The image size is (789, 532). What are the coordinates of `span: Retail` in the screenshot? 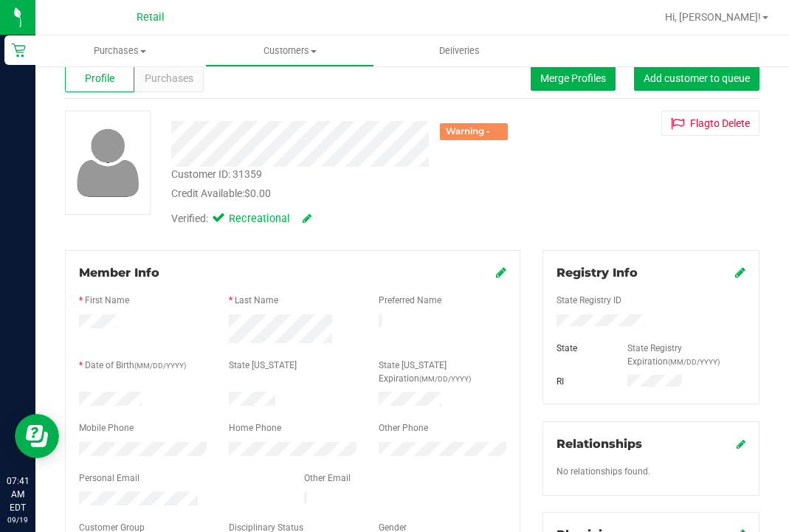 It's located at (151, 17).